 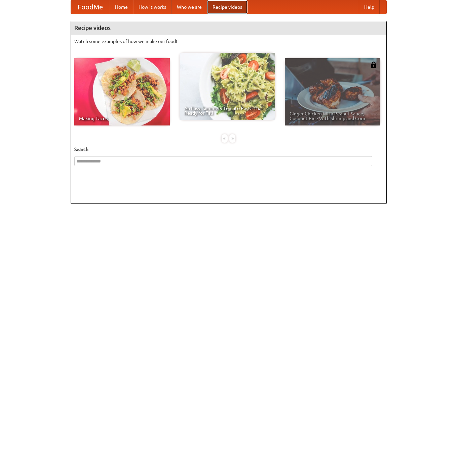 What do you see at coordinates (189, 7) in the screenshot?
I see `a: Who we are` at bounding box center [189, 7].